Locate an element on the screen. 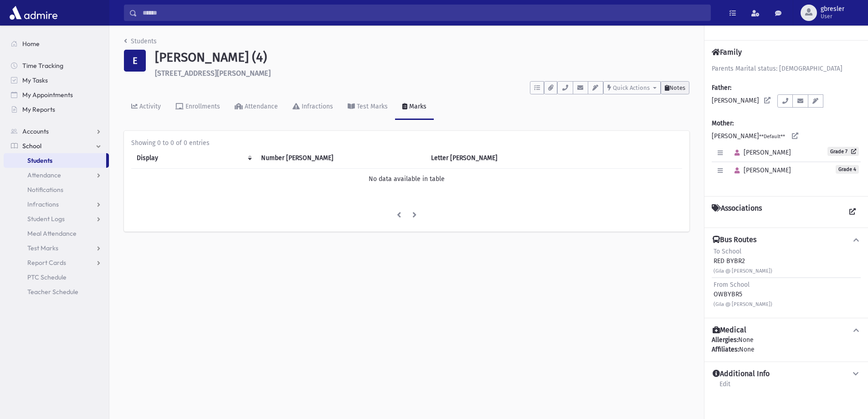 The image size is (868, 419). a: Marks is located at coordinates (414, 107).